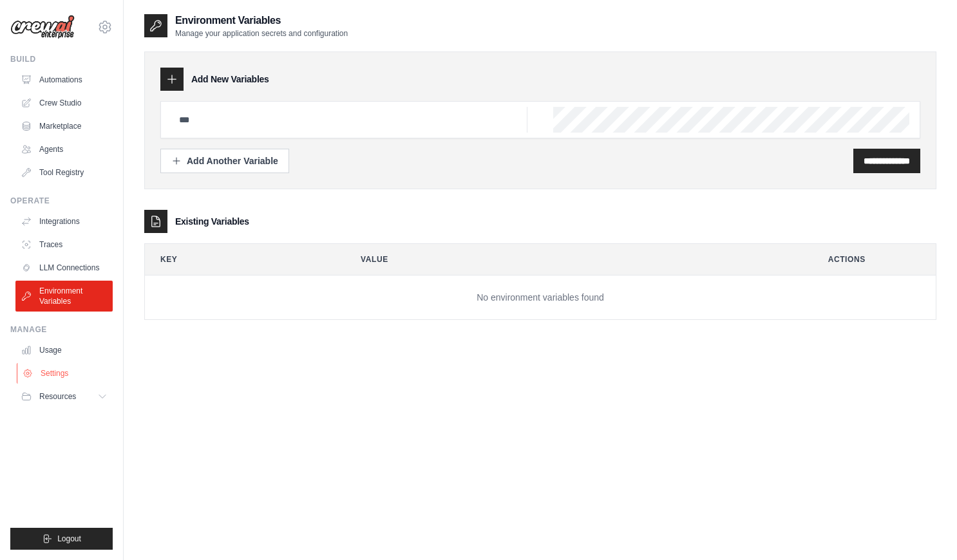  Describe the element at coordinates (58, 396) in the screenshot. I see `span: Resources` at that location.